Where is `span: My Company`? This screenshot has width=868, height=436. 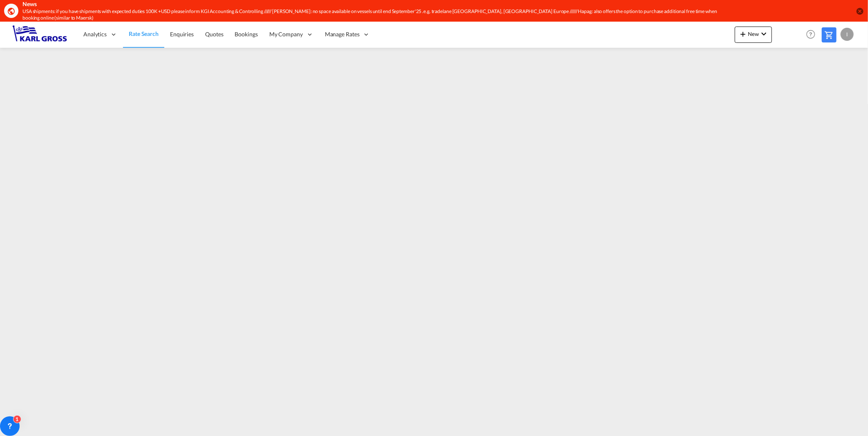
span: My Company is located at coordinates (286, 35).